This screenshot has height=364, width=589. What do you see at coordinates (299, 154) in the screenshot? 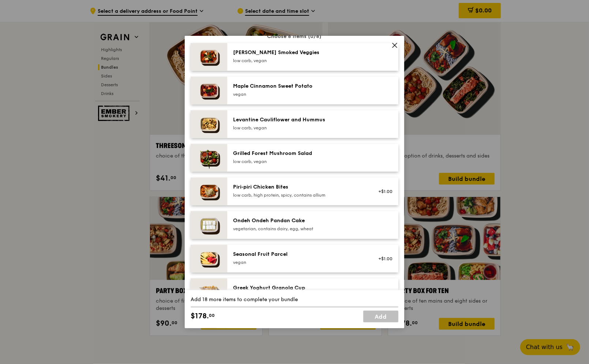
I see `div: Grilled Forest Mushroom Salad` at bounding box center [299, 154].